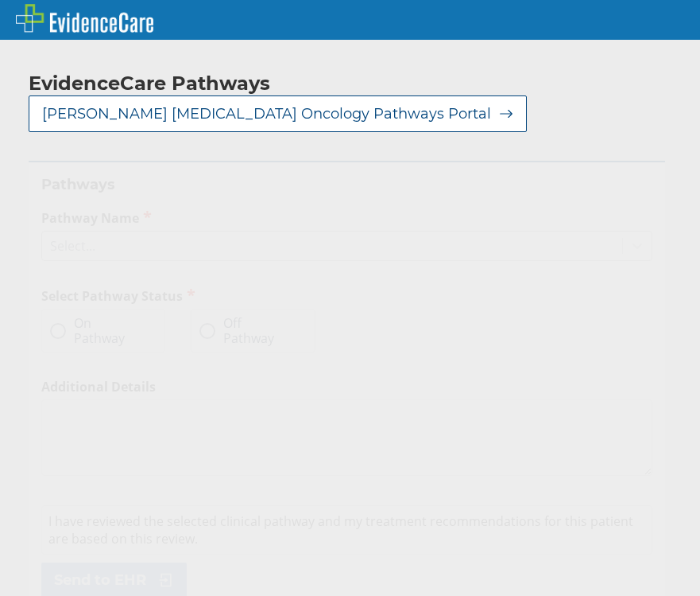  I want to click on h2: EvidenceCare Pathways, so click(150, 83).